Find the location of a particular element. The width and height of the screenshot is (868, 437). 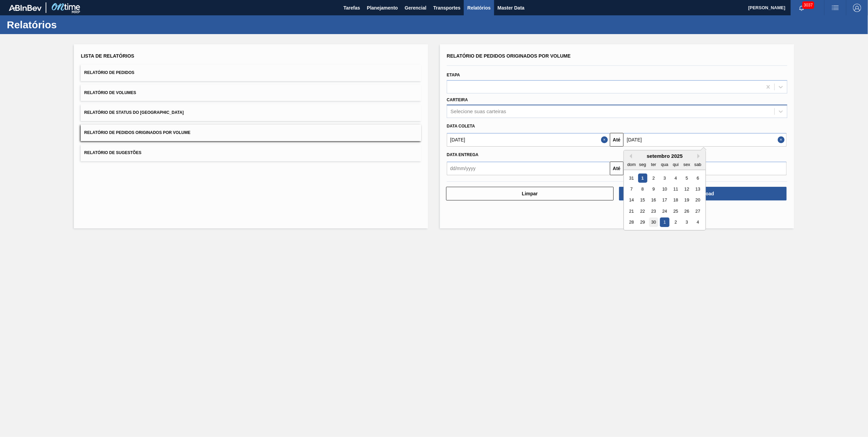

div: Choose quarta-feira, 17 de setembro de 2025 is located at coordinates (664, 200).